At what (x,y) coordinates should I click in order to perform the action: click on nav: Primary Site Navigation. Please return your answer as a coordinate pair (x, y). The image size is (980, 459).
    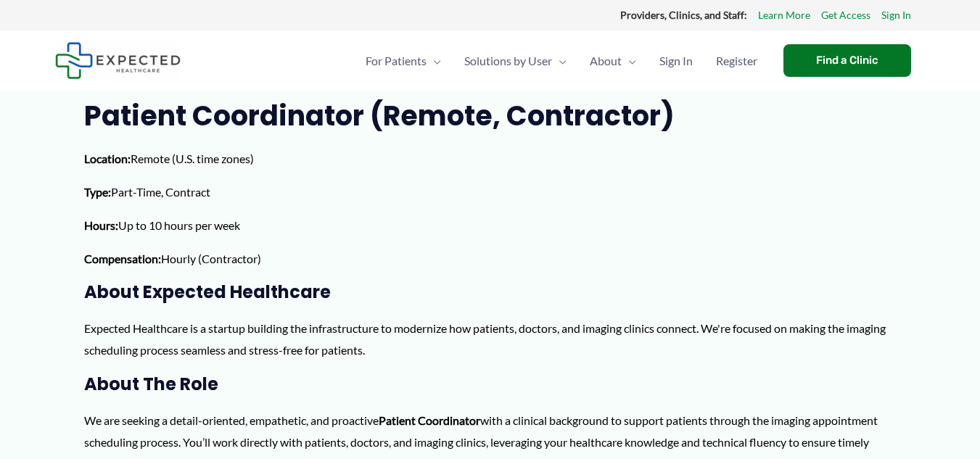
    Looking at the image, I should click on (561, 61).